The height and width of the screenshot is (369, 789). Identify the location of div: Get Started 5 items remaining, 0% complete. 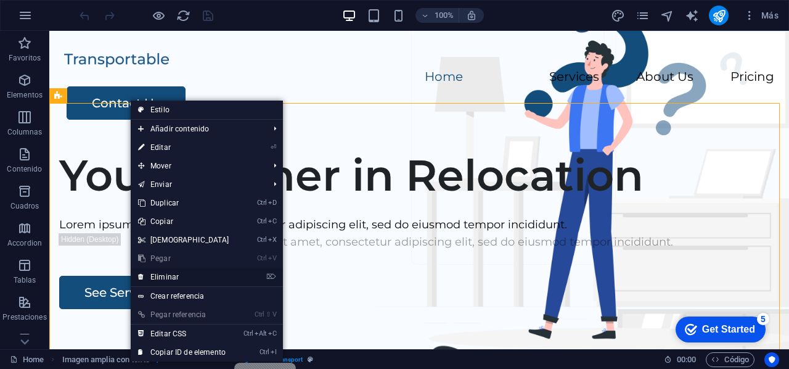
(55, 19).